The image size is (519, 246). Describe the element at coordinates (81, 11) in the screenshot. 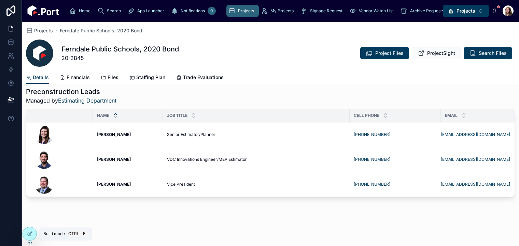

I see `a: Home` at that location.